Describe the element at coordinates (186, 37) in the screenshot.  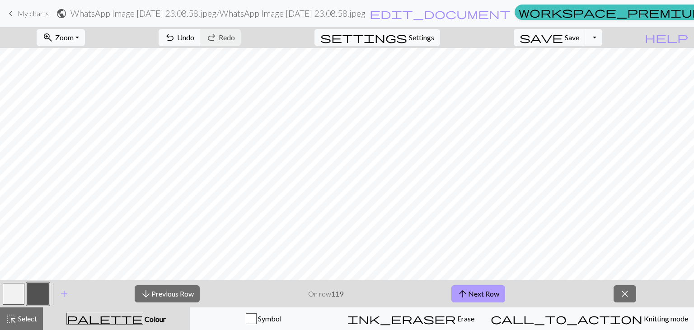
I see `span: Undo` at that location.